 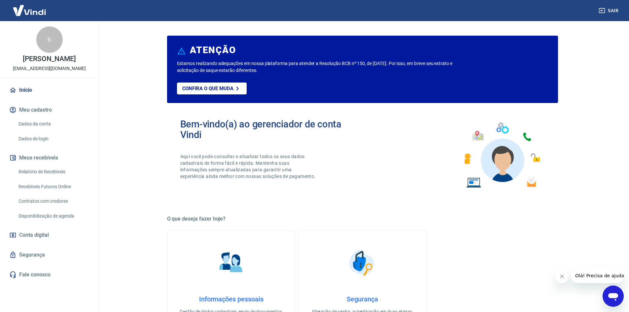 What do you see at coordinates (231, 299) in the screenshot?
I see `h4: Informações pessoais` at bounding box center [231, 299].